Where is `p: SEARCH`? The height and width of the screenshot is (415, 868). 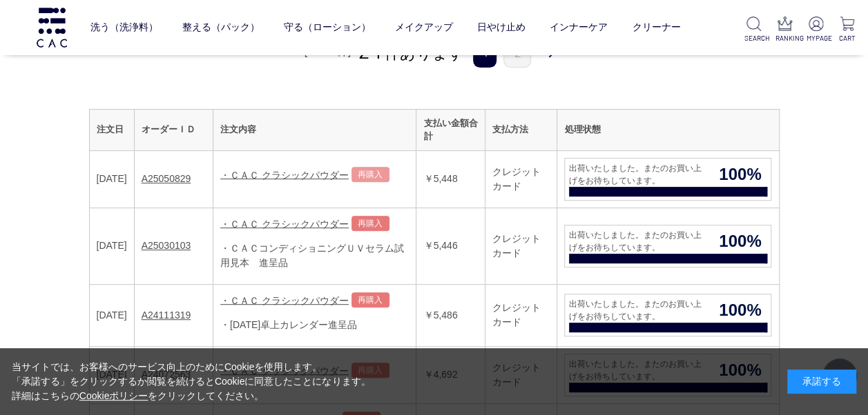 p: SEARCH is located at coordinates (754, 38).